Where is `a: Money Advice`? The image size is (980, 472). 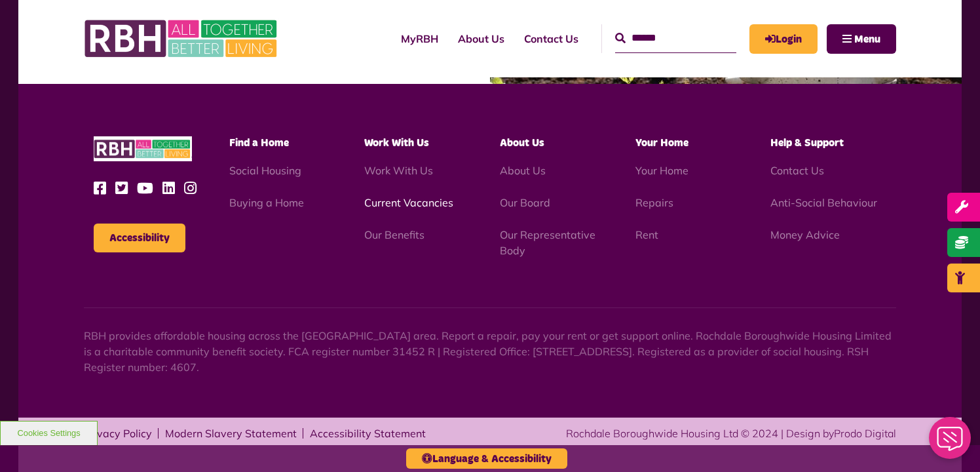
a: Money Advice is located at coordinates (805, 235).